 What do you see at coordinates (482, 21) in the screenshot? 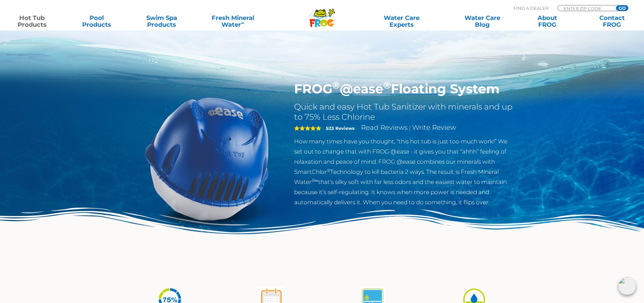
I see `a: Water CareBlog` at bounding box center [482, 21].